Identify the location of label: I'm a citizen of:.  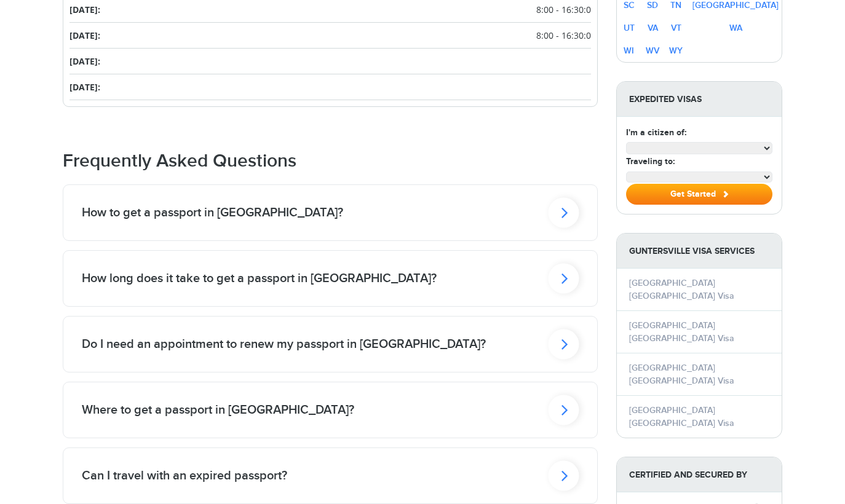
(656, 132).